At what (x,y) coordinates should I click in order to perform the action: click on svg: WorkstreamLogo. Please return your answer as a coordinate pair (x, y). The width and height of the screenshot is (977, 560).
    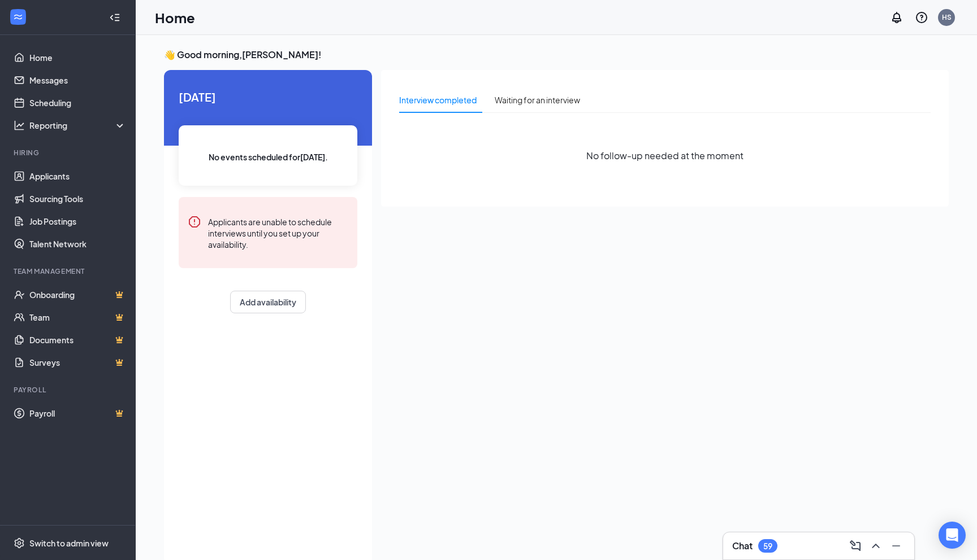
    Looking at the image, I should click on (18, 17).